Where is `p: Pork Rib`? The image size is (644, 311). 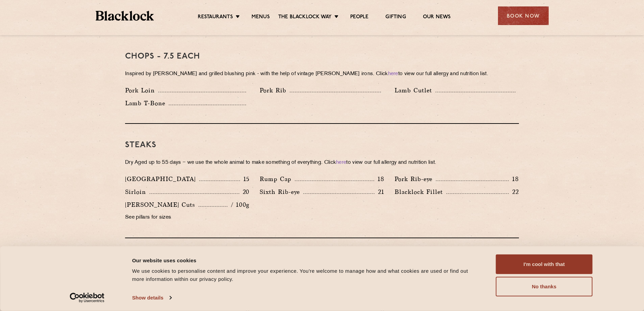 p: Pork Rib is located at coordinates (274, 90).